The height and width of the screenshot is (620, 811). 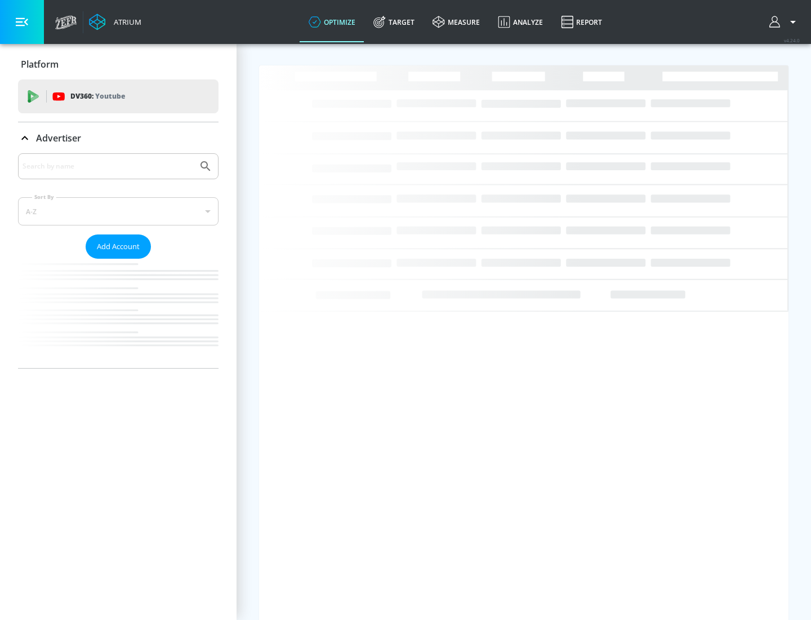 I want to click on span: Add Account, so click(x=118, y=246).